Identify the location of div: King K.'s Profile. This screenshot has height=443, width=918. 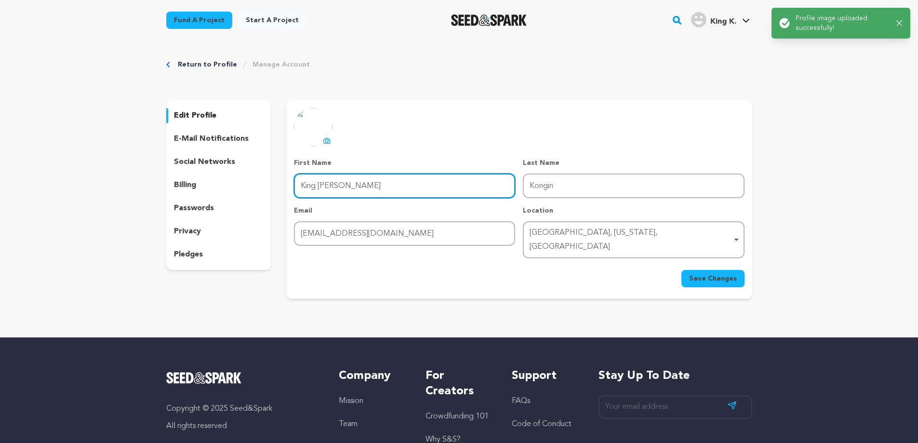
(714, 20).